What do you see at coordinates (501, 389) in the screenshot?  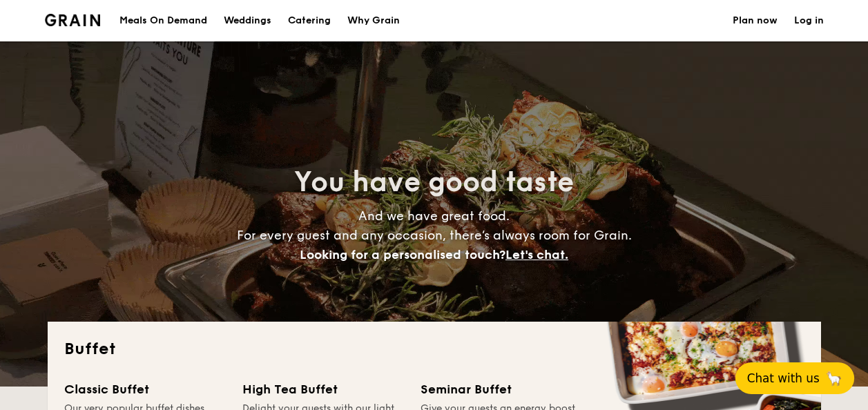 I see `div: Seminar Buffet` at bounding box center [501, 389].